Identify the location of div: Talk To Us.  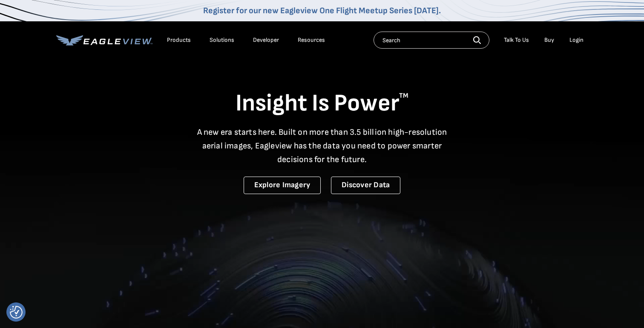
(517, 40).